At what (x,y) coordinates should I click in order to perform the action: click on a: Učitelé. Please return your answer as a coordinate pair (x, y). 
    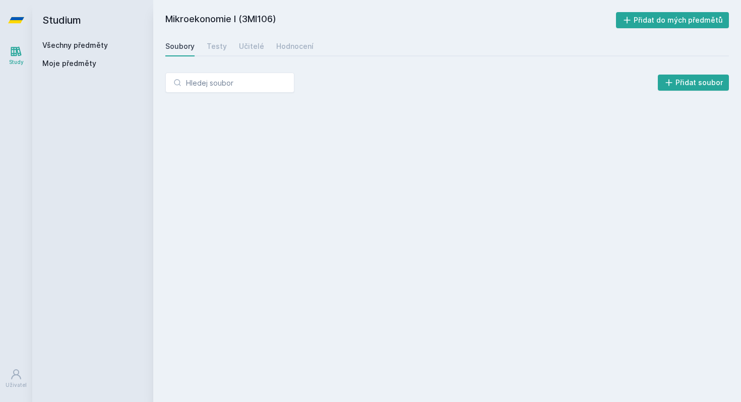
    Looking at the image, I should click on (252, 46).